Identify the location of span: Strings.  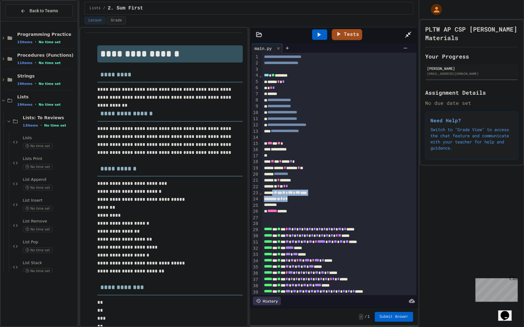
(47, 76).